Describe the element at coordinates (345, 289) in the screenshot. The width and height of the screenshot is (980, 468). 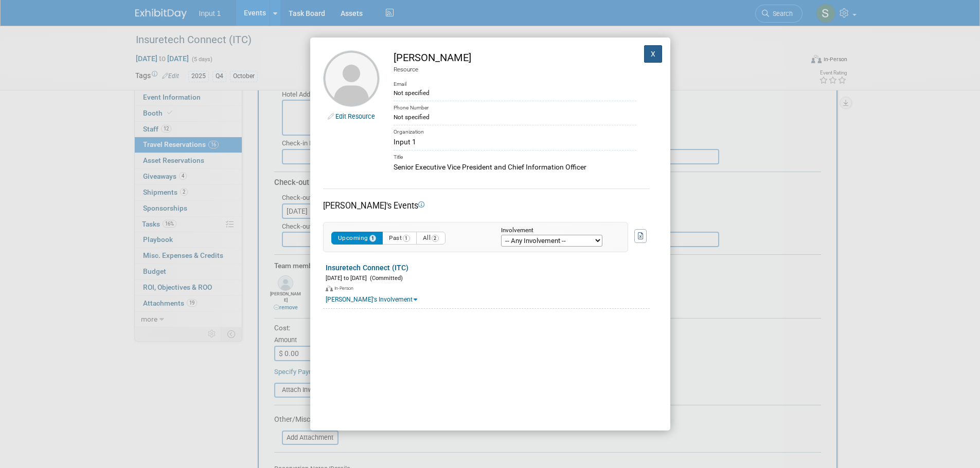
I see `span: In-Person` at that location.